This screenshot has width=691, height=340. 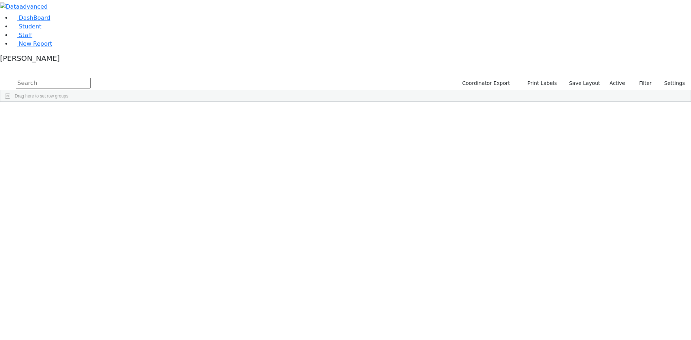 I want to click on button: Print Labels, so click(x=539, y=83).